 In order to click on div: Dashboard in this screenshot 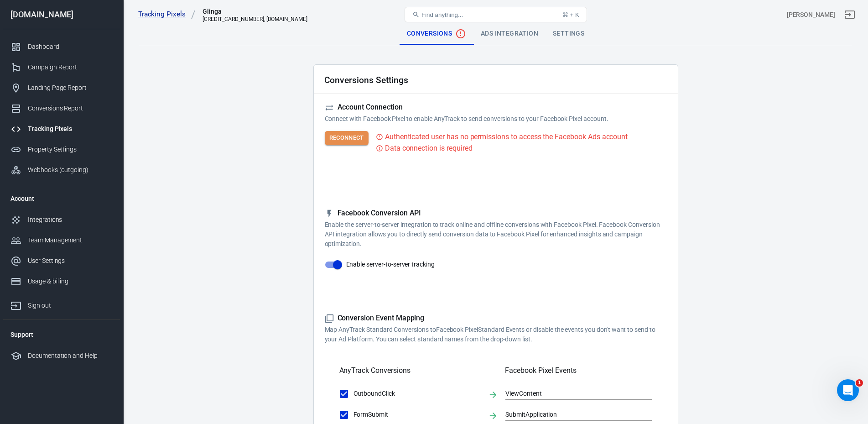, I will do `click(70, 47)`.